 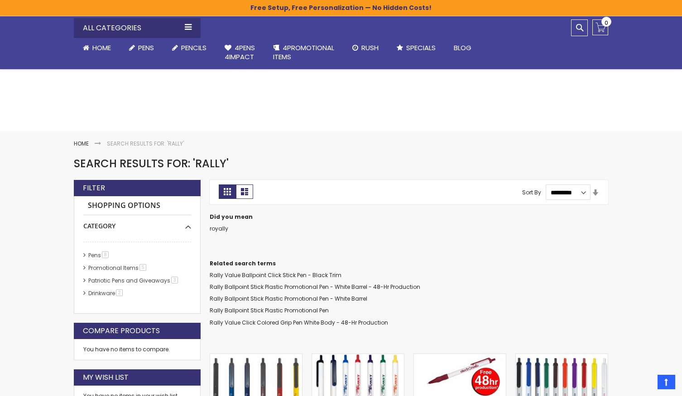 I want to click on span: 4PROMOTIONAL ITEMS, so click(x=303, y=52).